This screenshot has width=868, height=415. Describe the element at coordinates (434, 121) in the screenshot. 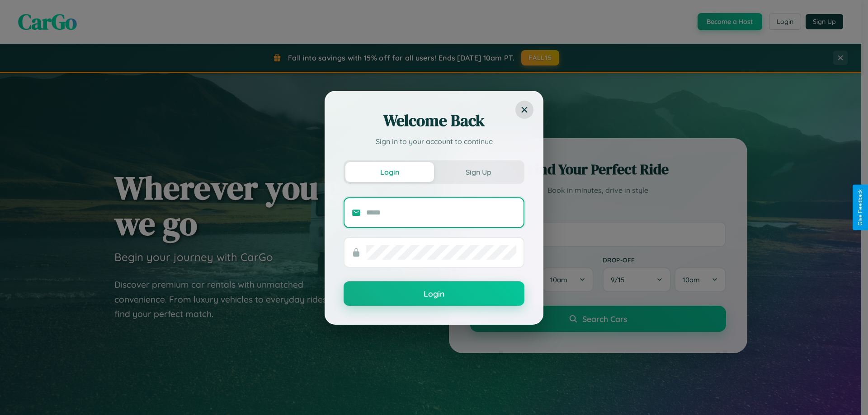

I see `h2: Welcome Back` at that location.